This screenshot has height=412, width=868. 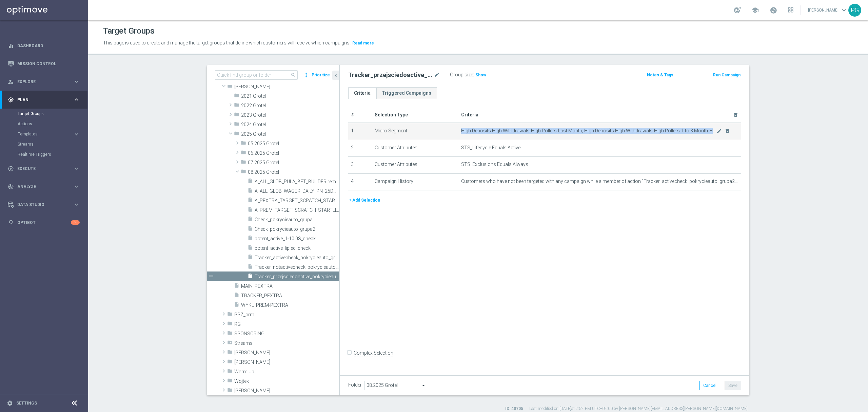 I want to click on button: equalizer Dashboard, so click(x=44, y=46).